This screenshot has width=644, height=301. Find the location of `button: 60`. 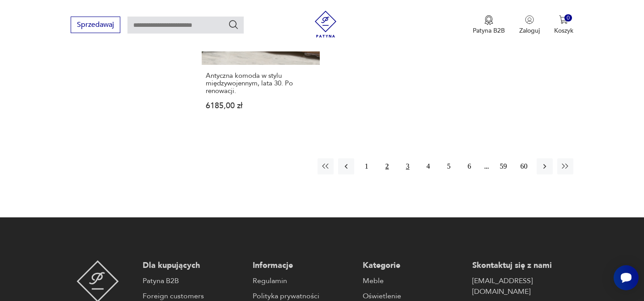

button: 60 is located at coordinates (524, 166).